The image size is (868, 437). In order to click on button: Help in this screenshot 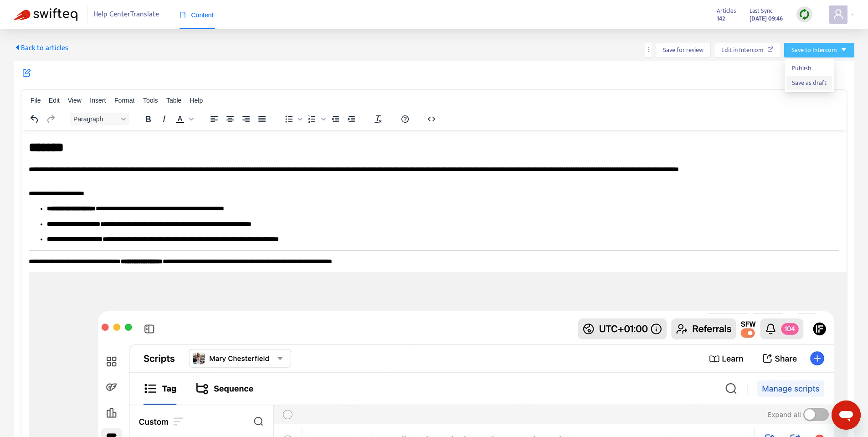, I will do `click(405, 119)`.